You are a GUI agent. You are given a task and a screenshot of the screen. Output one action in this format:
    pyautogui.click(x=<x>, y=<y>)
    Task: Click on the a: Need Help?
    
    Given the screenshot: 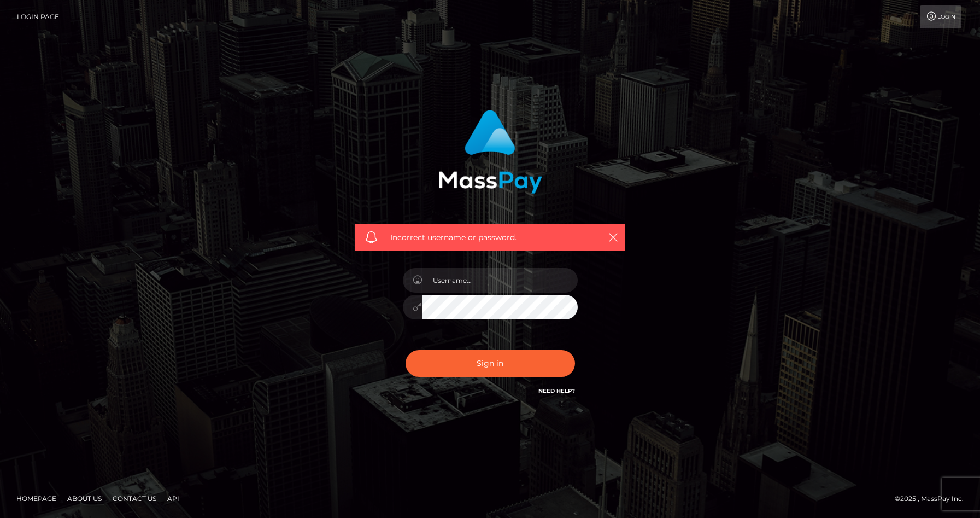 What is the action you would take?
    pyautogui.click(x=557, y=390)
    